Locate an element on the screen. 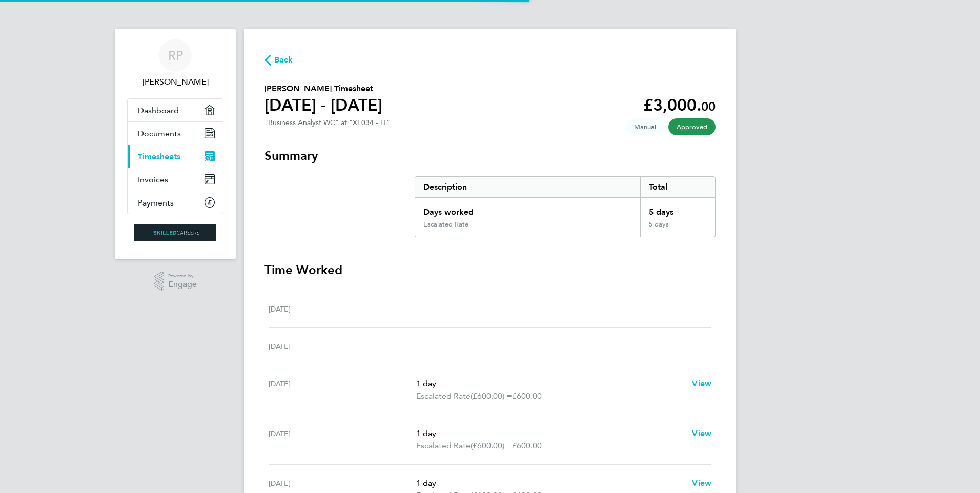 The height and width of the screenshot is (493, 980). span: Robert Penman is located at coordinates (175, 82).